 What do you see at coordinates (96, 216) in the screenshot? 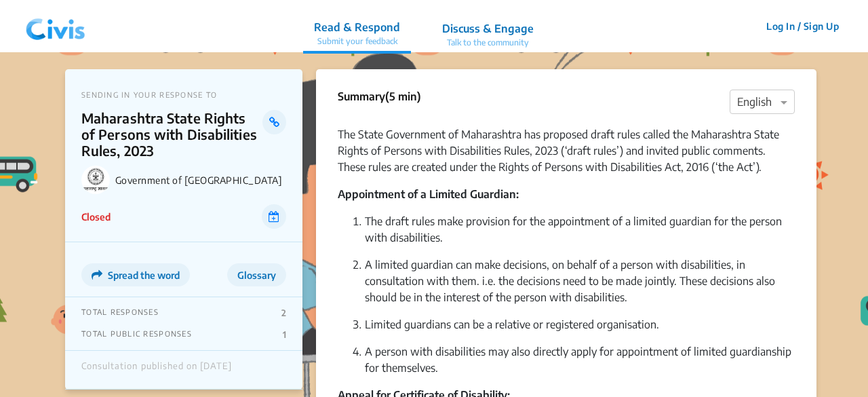
I see `p: Closed` at bounding box center [96, 216].